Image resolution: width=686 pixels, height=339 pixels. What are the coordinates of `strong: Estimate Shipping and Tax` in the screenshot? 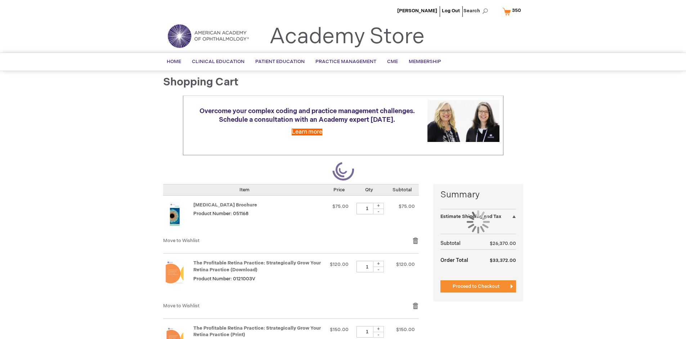 It's located at (471, 216).